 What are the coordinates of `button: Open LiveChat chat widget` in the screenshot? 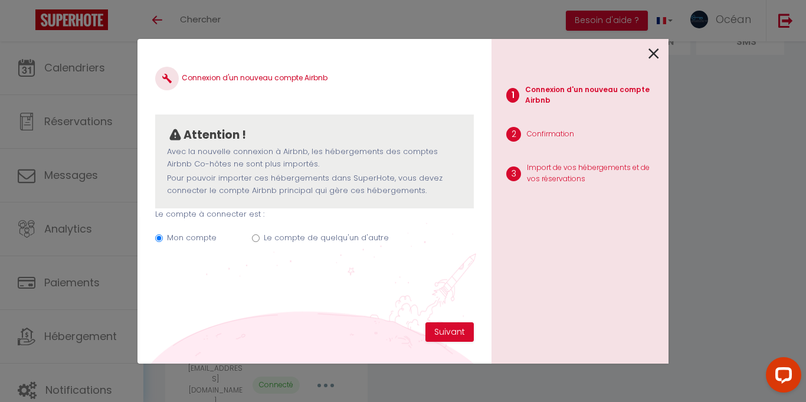 It's located at (27, 22).